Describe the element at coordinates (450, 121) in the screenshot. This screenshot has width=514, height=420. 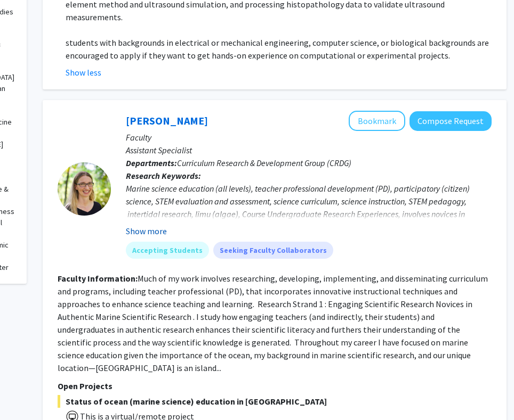
I see `button: Compose Request to Joanna Philippoff` at that location.